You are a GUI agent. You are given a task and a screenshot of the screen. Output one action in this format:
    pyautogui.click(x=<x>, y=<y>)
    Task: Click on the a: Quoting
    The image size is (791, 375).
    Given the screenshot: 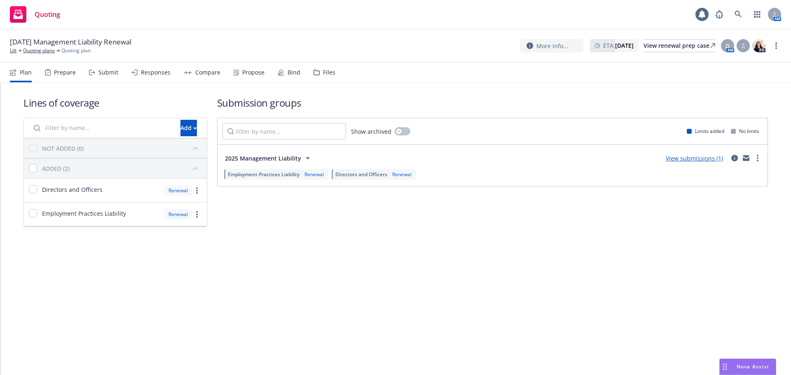 What is the action you would take?
    pyautogui.click(x=35, y=14)
    